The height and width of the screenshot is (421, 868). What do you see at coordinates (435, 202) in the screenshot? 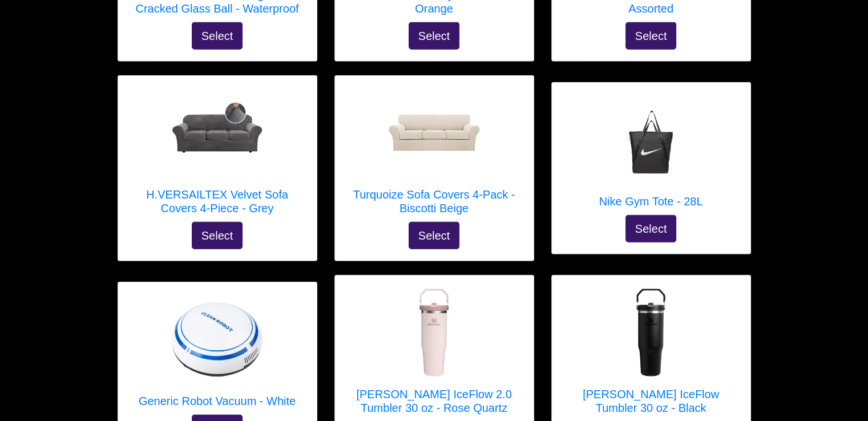
I see `h5: Turquoize Sofa Covers 4-Pack - Biscotti Beige` at bounding box center [435, 202].